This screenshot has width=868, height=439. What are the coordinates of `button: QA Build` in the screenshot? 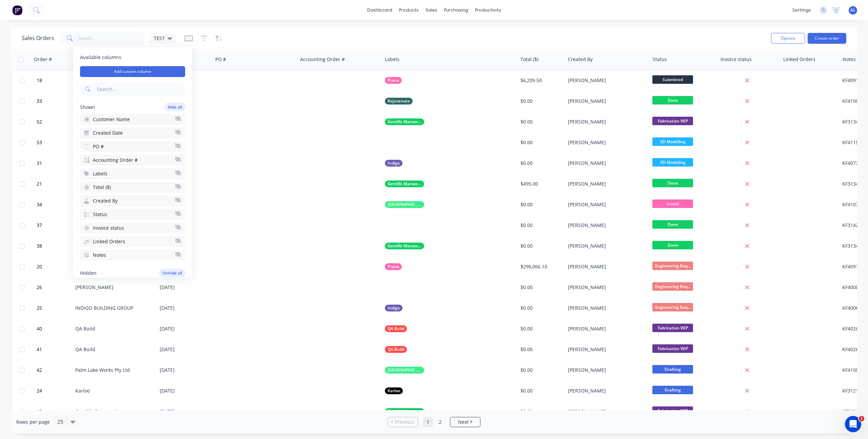 It's located at (396, 329).